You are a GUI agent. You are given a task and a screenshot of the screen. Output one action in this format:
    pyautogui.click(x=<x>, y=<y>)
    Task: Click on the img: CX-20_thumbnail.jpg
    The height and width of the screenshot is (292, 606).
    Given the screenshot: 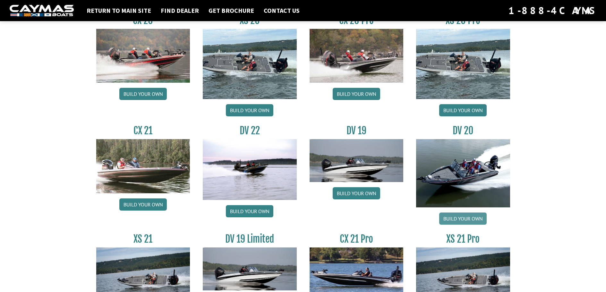 What is the action you would take?
    pyautogui.click(x=143, y=56)
    